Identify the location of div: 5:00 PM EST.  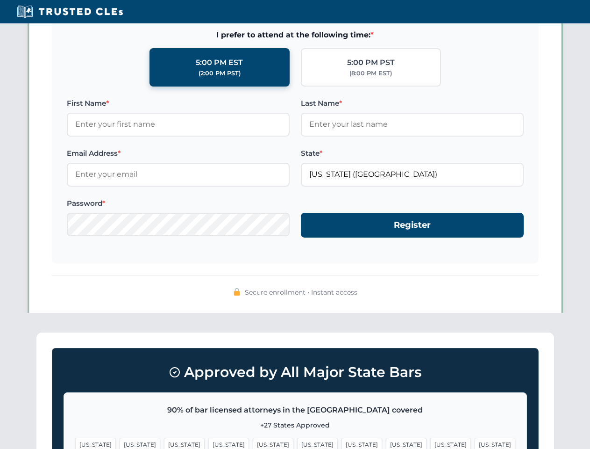
(219, 63).